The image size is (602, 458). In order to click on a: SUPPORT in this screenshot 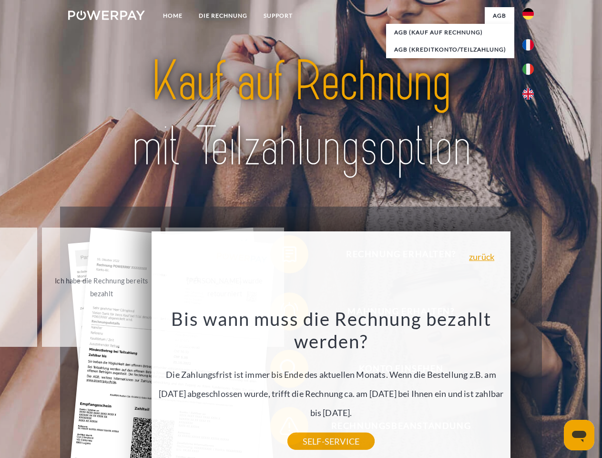, I will do `click(278, 16)`.